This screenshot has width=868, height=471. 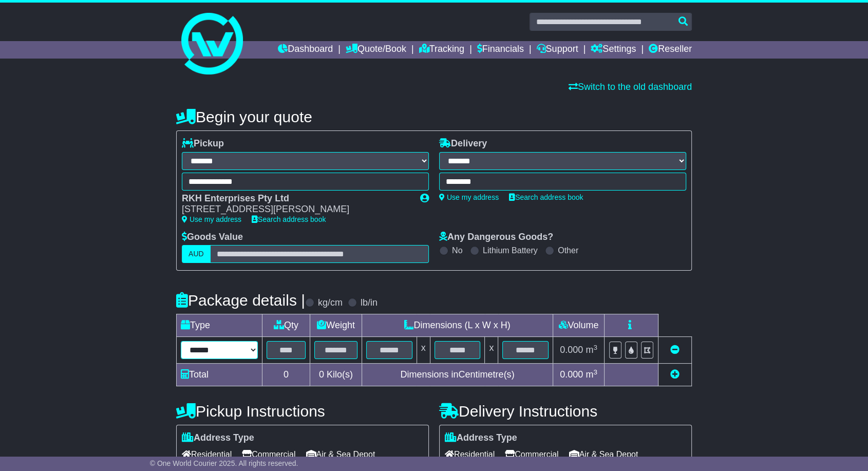 What do you see at coordinates (457, 250) in the screenshot?
I see `label: No` at bounding box center [457, 250].